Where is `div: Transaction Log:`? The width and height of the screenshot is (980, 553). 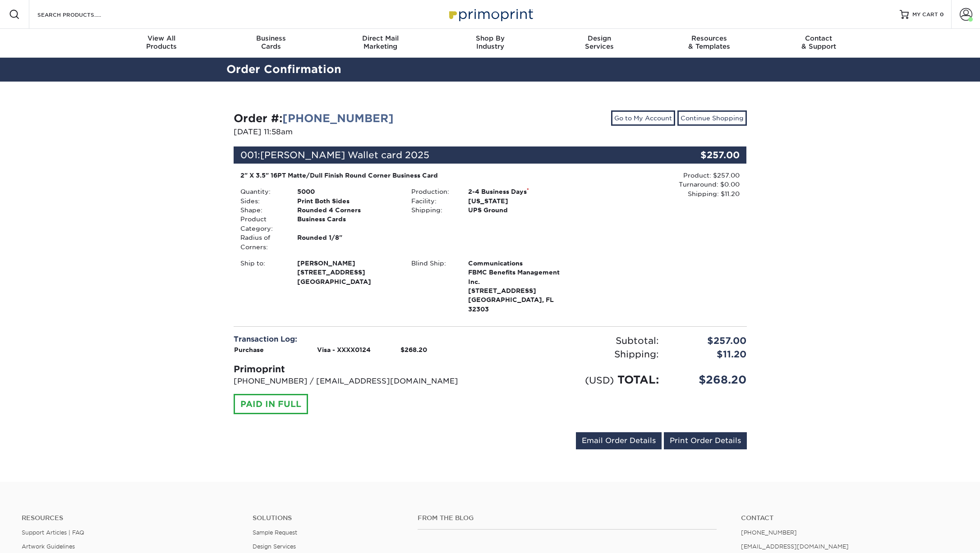 div: Transaction Log: is located at coordinates (359, 339).